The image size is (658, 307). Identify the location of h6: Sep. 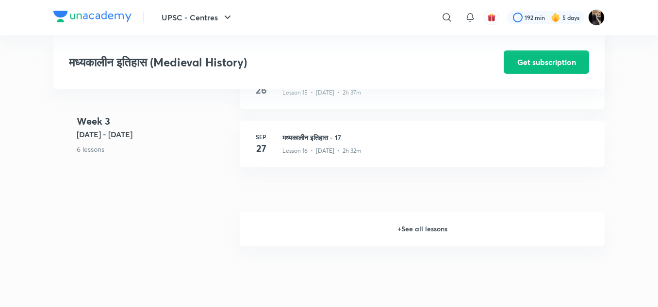
(261, 137).